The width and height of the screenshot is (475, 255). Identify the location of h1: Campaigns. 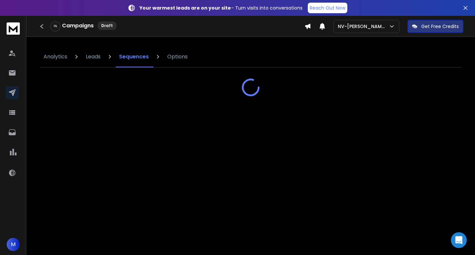
(78, 26).